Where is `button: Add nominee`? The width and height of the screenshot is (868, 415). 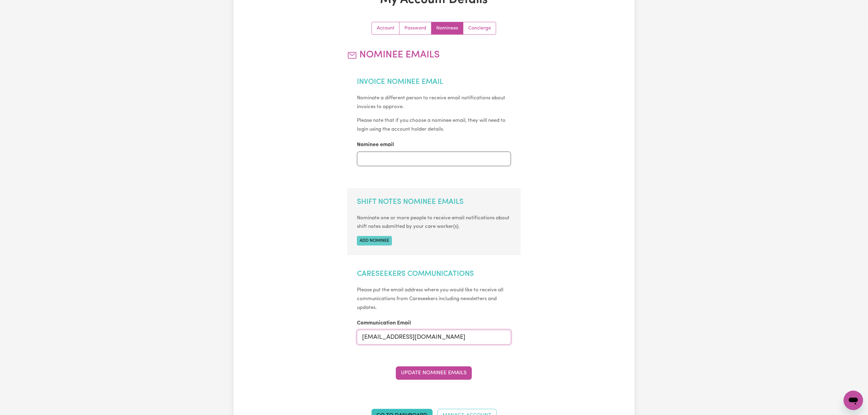
button: Add nominee is located at coordinates (374, 241).